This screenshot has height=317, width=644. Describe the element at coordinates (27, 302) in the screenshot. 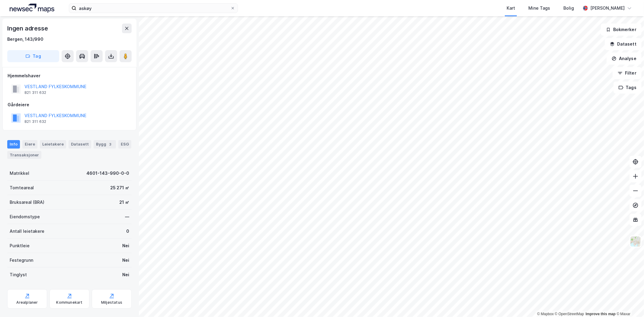

I see `div: Arealplaner` at that location.